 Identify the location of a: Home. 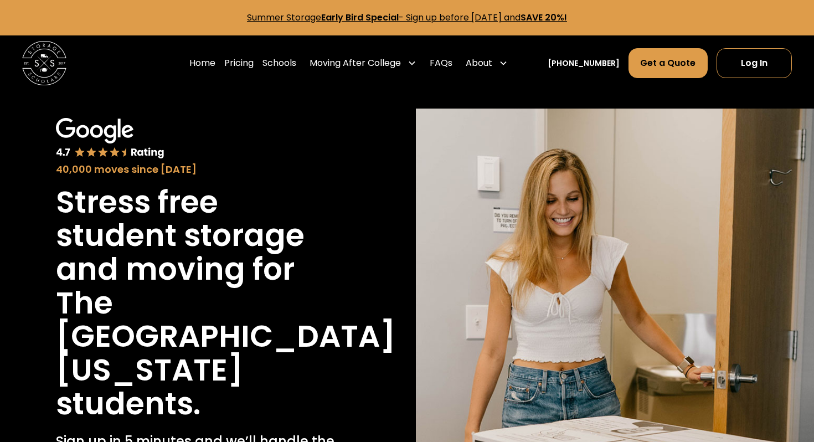
(202, 63).